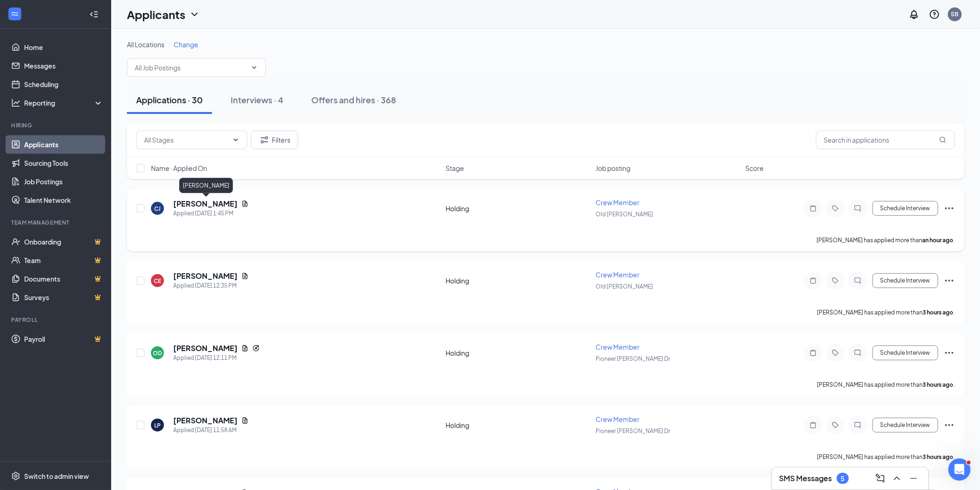  I want to click on svg: QuestionInfo, so click(935, 14).